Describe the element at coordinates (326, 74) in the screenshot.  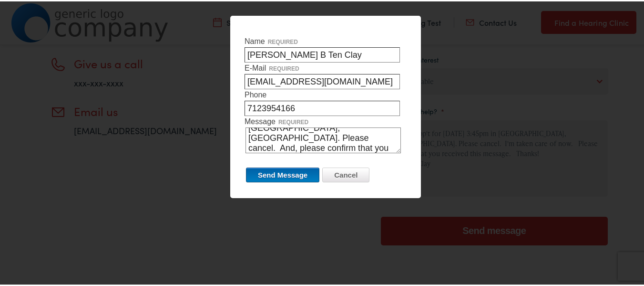
I see `label: E-Mail` at that location.